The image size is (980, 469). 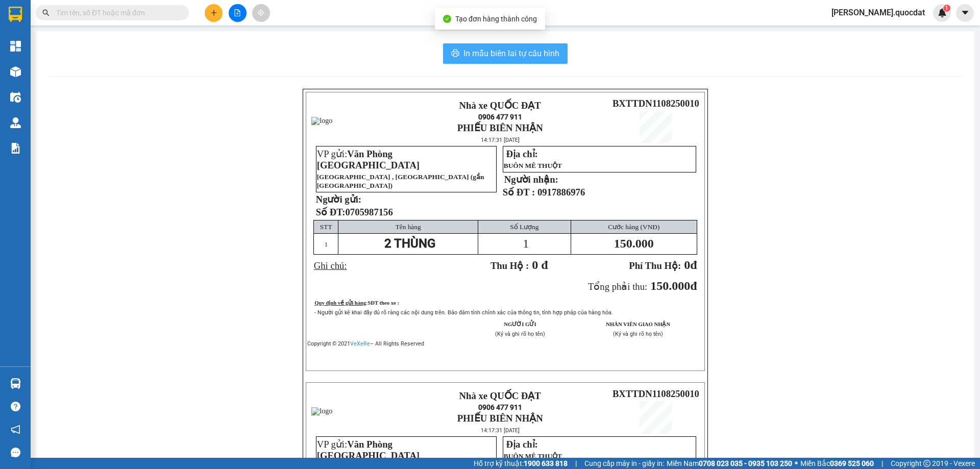 What do you see at coordinates (261, 13) in the screenshot?
I see `span: aim` at bounding box center [261, 13].